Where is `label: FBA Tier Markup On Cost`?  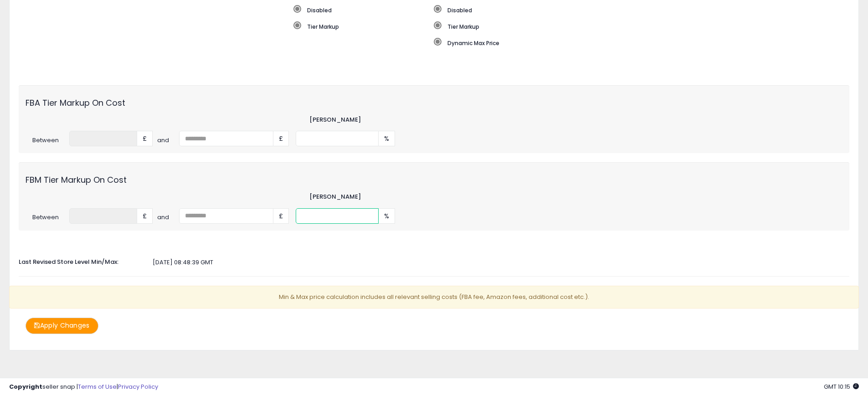
label: FBA Tier Markup On Cost is located at coordinates (88, 100).